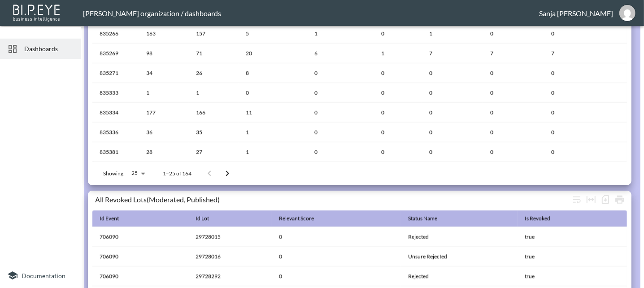  I want to click on div: Print, so click(619, 200).